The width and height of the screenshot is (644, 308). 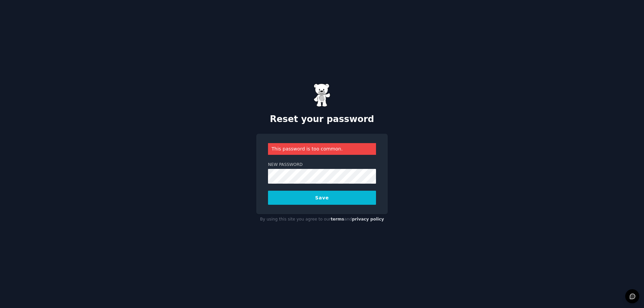 What do you see at coordinates (322, 220) in the screenshot?
I see `div: By using this site you agree to our and` at bounding box center [322, 220].